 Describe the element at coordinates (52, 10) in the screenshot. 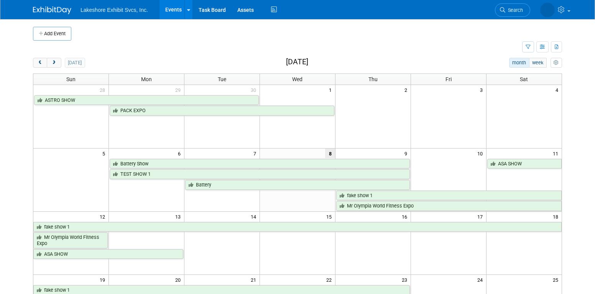

I see `img: ExhibitDay` at that location.